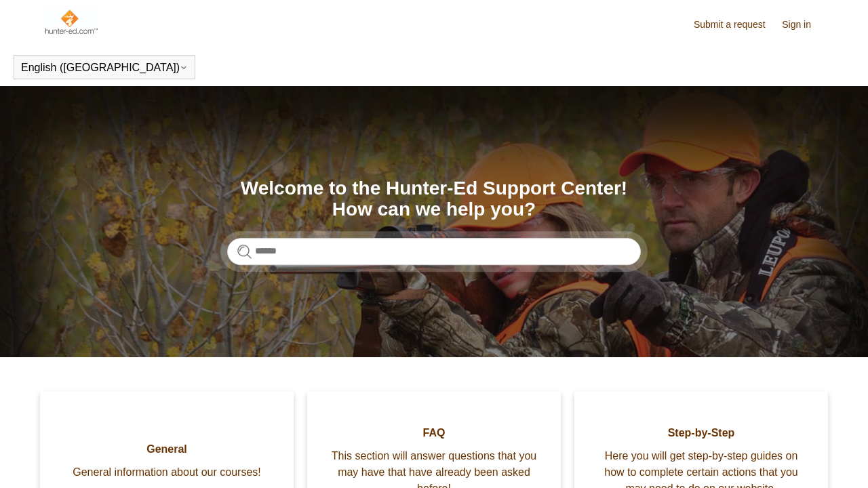  What do you see at coordinates (434, 434) in the screenshot?
I see `span: FAQ` at bounding box center [434, 434].